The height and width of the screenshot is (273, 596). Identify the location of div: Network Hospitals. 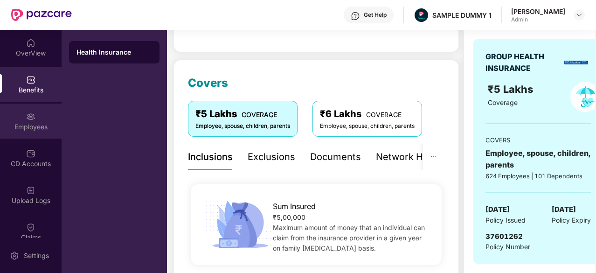
(416, 157).